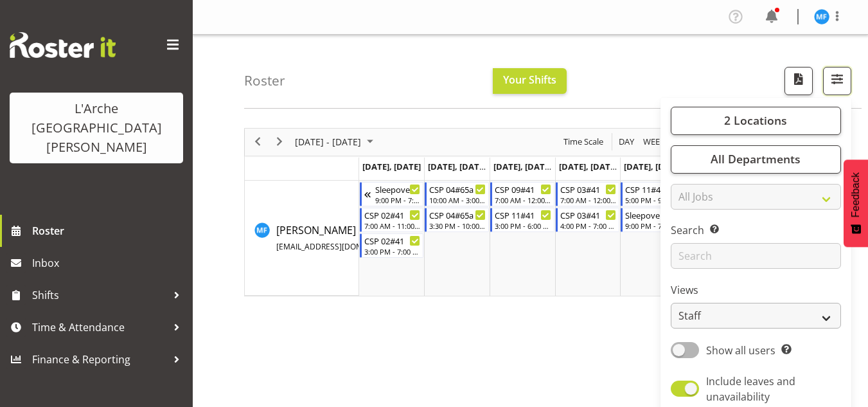 This screenshot has height=407, width=868. I want to click on div: Melissa Fry"s event - CSP 09#41 Begin From Wednesday, August 13, 2025 at 7:00:00 AM GMT+12:00 End..., so click(523, 194).